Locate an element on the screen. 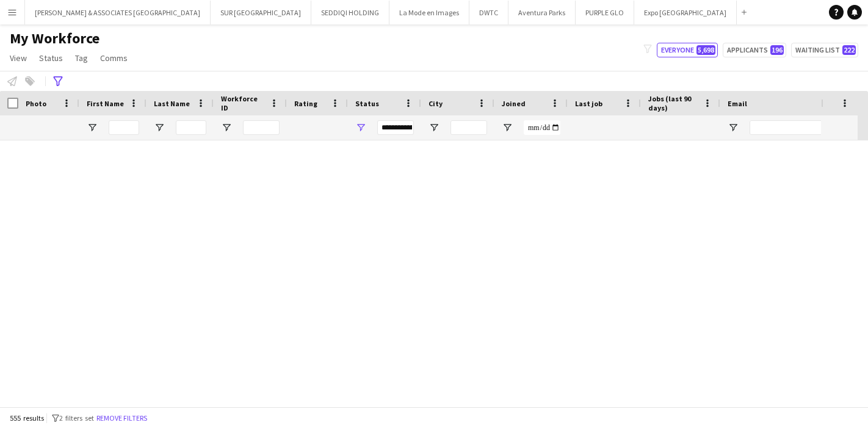 This screenshot has width=868, height=428. button: Remove filters is located at coordinates (122, 418).